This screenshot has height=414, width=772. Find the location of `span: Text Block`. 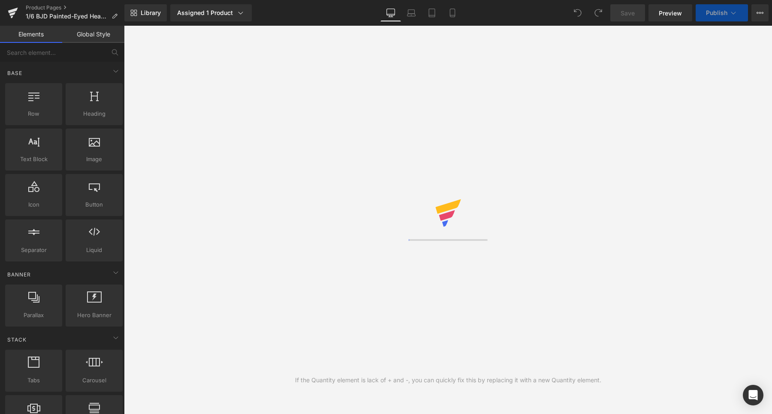

span: Text Block is located at coordinates (33, 159).